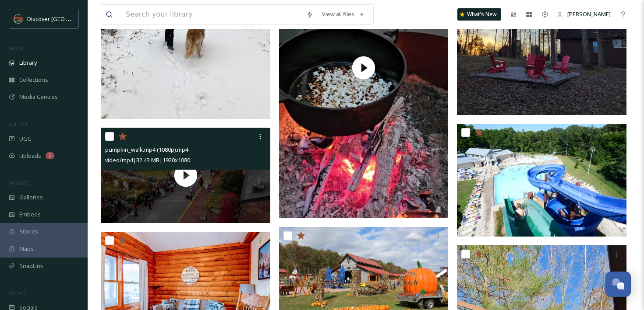 This screenshot has height=310, width=644. Describe the element at coordinates (16, 48) in the screenshot. I see `span: MEDIA` at that location.